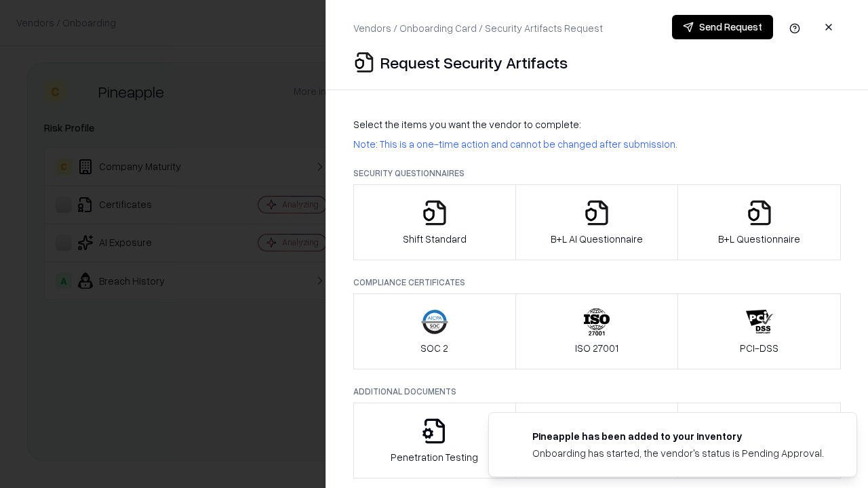  What do you see at coordinates (678, 453) in the screenshot?
I see `div: Onboarding has started, the vendor's status is Pending Approval.` at bounding box center [678, 453].